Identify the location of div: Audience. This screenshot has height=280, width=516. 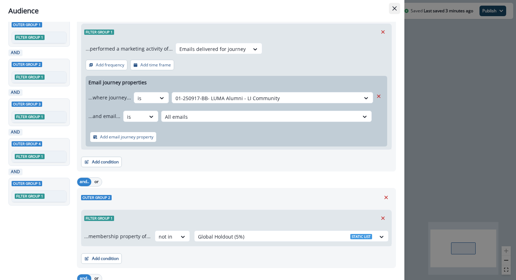
(202, 11).